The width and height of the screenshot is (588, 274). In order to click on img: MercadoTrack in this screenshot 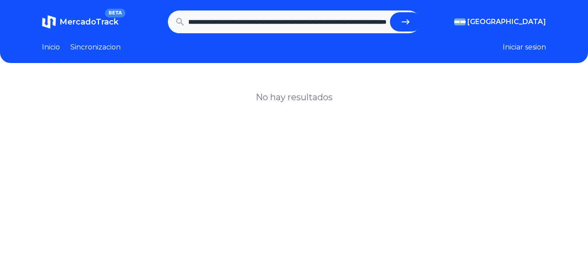, I will do `click(49, 22)`.